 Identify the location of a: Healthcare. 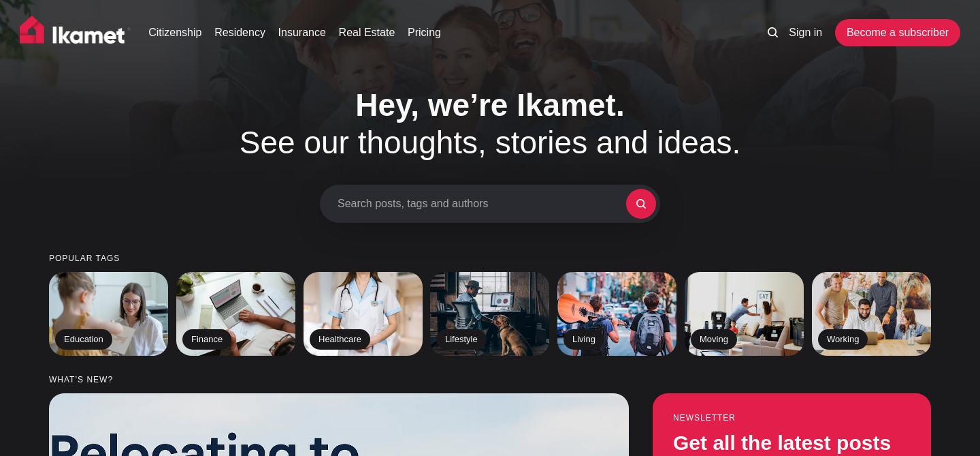
(363, 313).